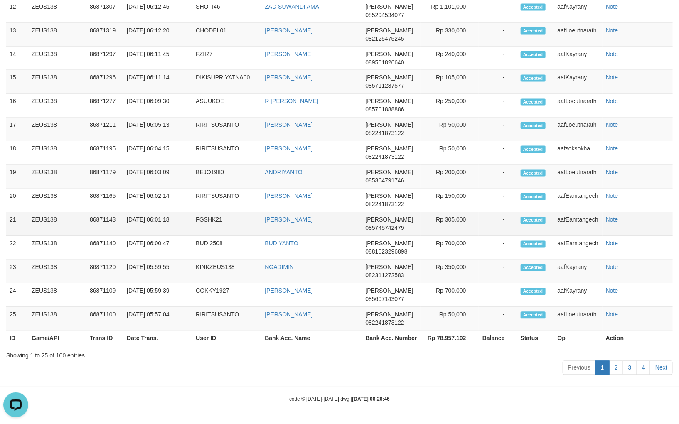 This screenshot has height=424, width=679. What do you see at coordinates (105, 224) in the screenshot?
I see `td: 86871143` at bounding box center [105, 224].